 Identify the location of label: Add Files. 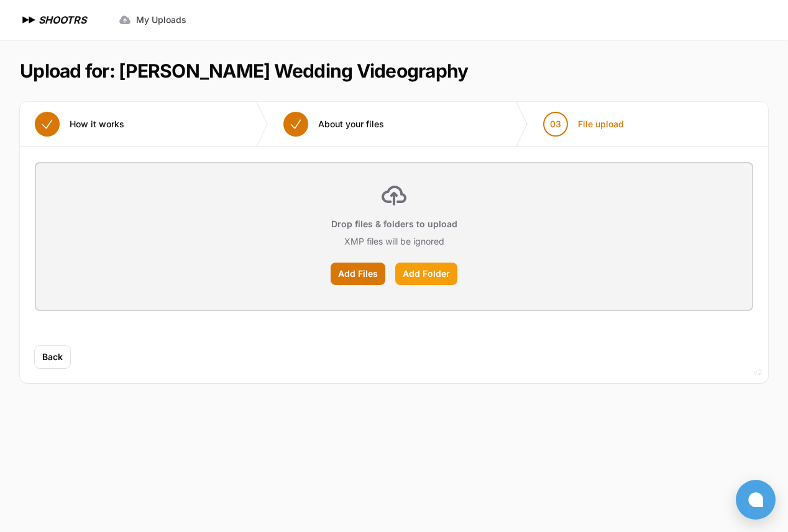
(358, 274).